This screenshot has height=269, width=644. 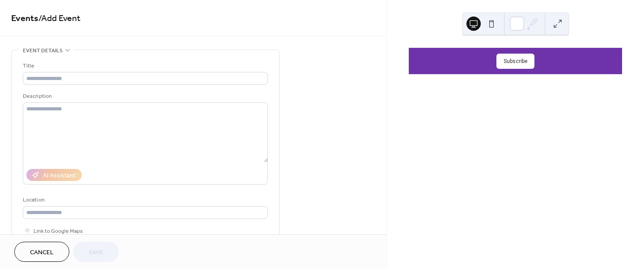 I want to click on span: Event details, so click(x=42, y=50).